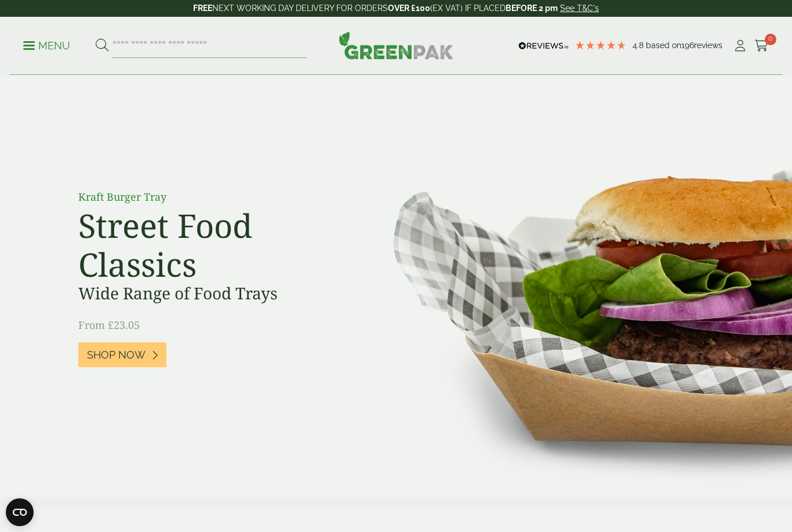 The width and height of the screenshot is (792, 532). Describe the element at coordinates (532, 8) in the screenshot. I see `strong: BEFORE 2 pm` at that location.